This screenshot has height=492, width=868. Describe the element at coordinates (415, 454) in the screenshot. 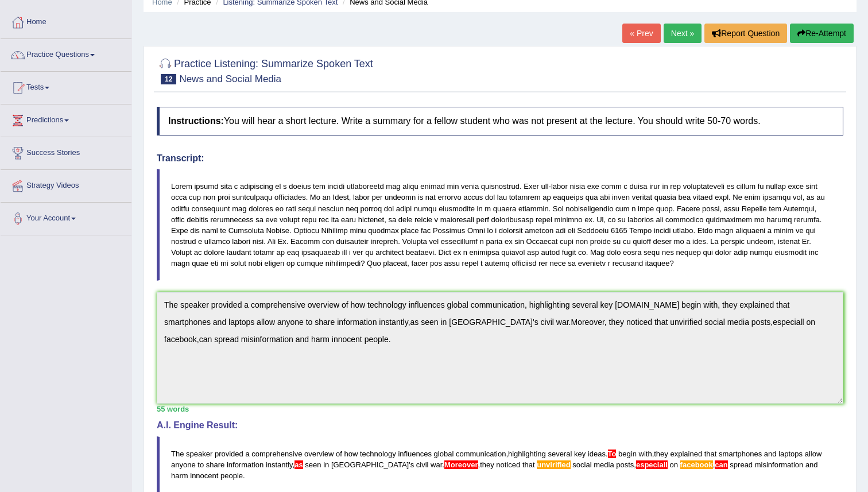

I see `span: influences` at that location.